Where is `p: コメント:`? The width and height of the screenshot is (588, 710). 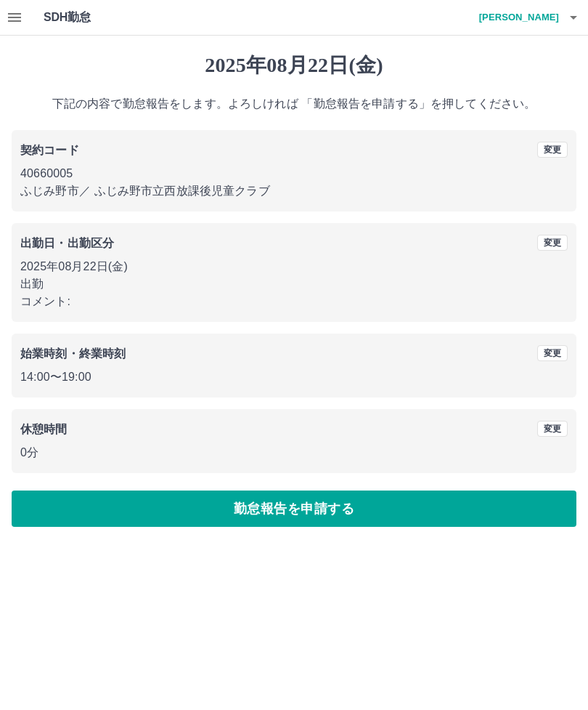 p: コメント: is located at coordinates (294, 301).